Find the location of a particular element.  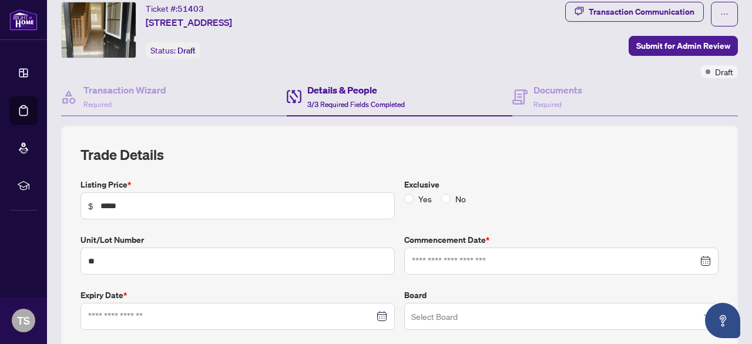

label: Commencement Date is located at coordinates (561, 240).